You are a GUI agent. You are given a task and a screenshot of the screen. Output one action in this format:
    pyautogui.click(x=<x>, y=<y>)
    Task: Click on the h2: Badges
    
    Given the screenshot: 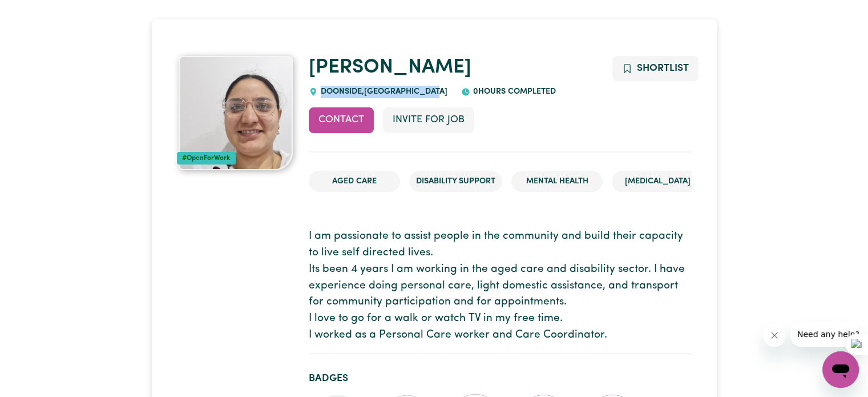 What is the action you would take?
    pyautogui.click(x=500, y=378)
    